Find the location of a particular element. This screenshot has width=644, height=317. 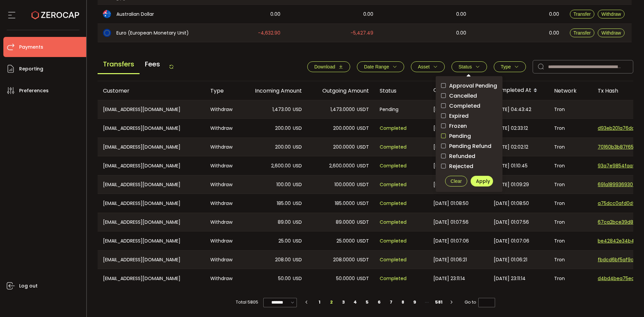

div: Type is located at coordinates (222, 91).